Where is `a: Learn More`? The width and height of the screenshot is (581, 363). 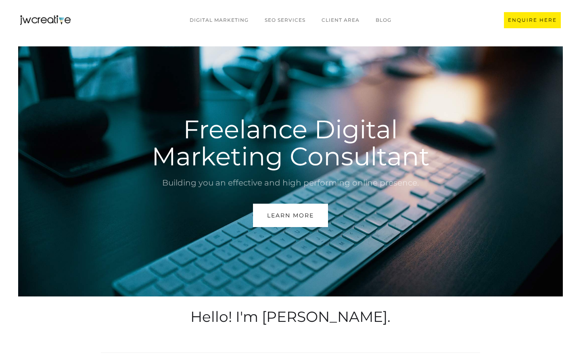
a: Learn More is located at coordinates (291, 215).